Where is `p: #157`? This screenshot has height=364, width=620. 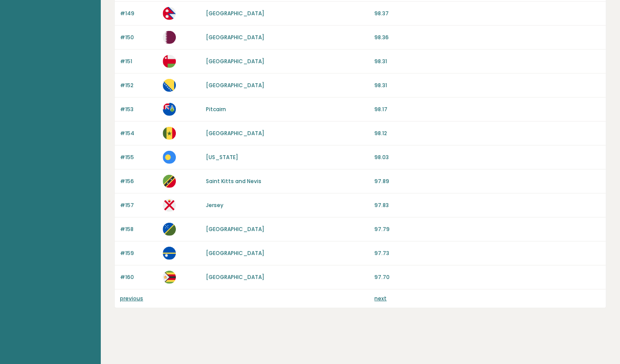 p: #157 is located at coordinates (139, 205).